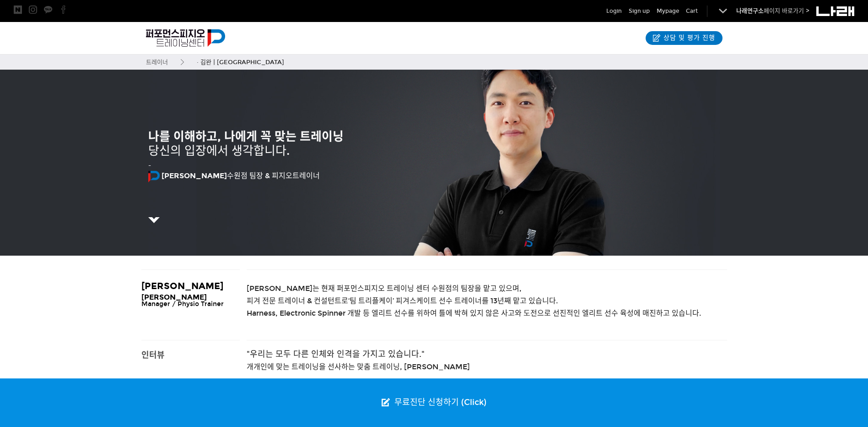  I want to click on span: Login, so click(614, 11).